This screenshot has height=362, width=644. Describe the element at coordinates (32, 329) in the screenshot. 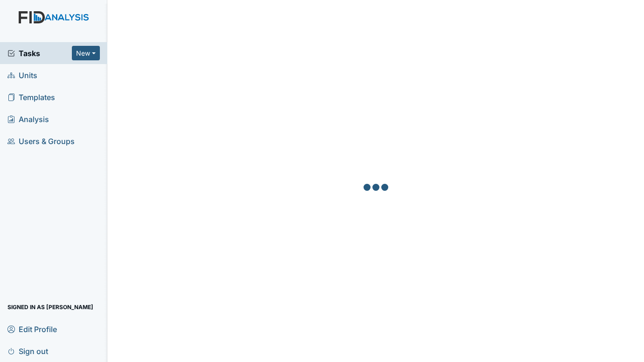

I see `span: Edit Profile` at that location.